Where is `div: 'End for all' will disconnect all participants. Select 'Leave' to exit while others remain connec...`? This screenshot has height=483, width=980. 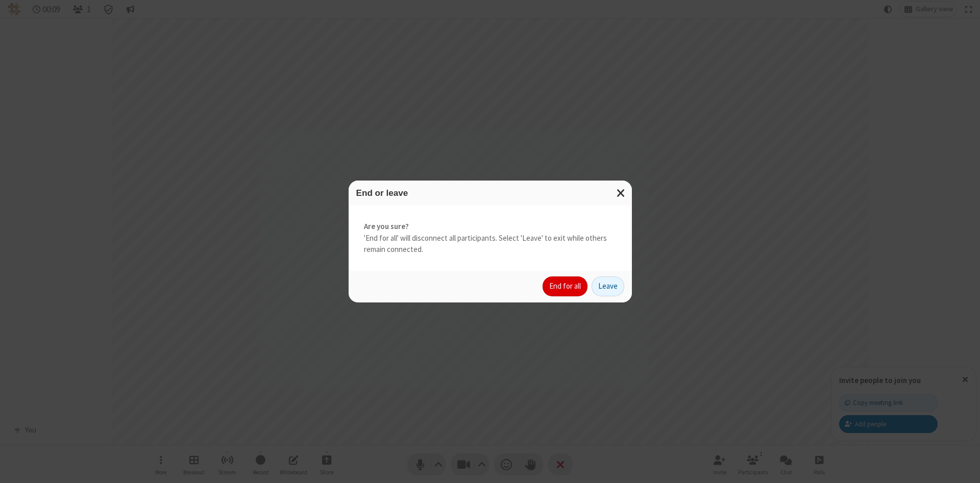 div: 'End for all' will disconnect all participants. Select 'Leave' to exit while others remain connec... is located at coordinates (490, 238).